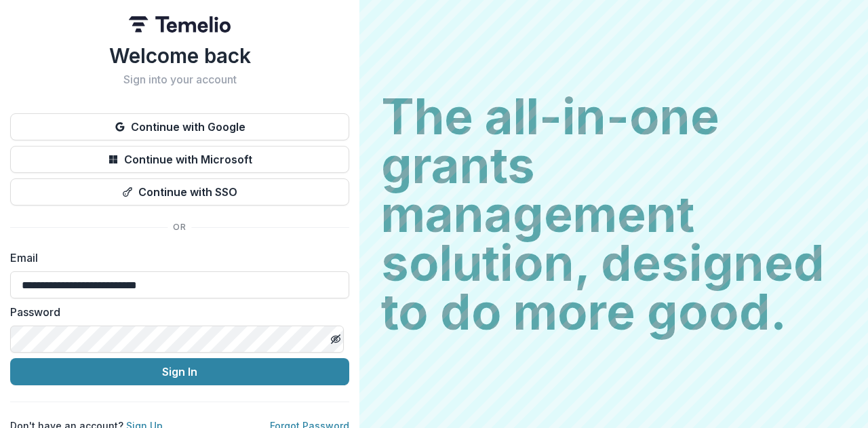  I want to click on button: Continue with Google, so click(180, 127).